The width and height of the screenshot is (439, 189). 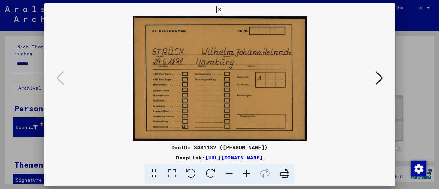 I want to click on img: Zustimmung ändern, so click(x=419, y=169).